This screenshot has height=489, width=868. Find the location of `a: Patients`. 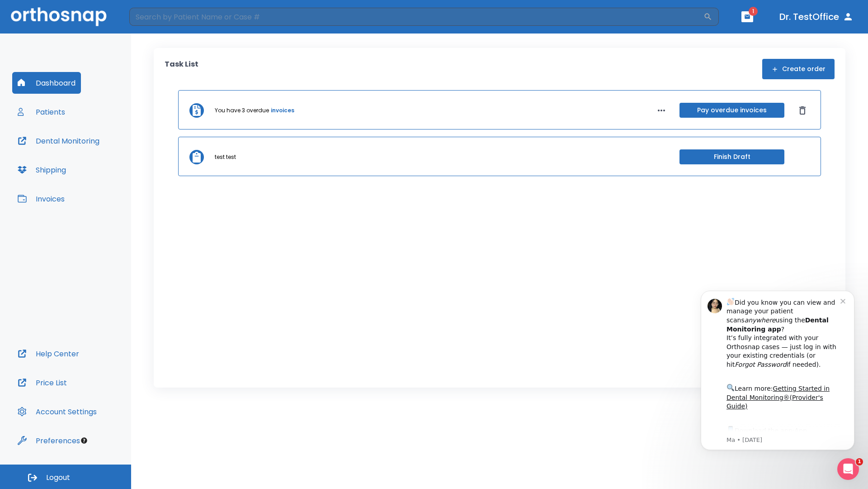

a: Patients is located at coordinates (41, 112).